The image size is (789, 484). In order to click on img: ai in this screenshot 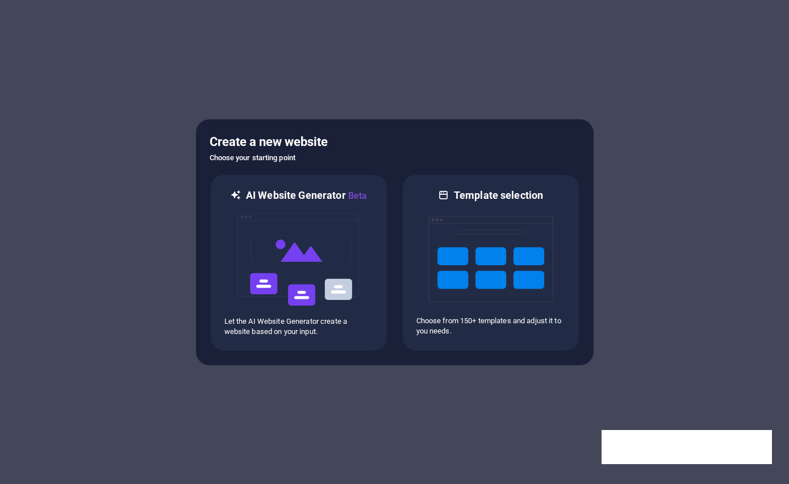, I will do `click(299, 260)`.